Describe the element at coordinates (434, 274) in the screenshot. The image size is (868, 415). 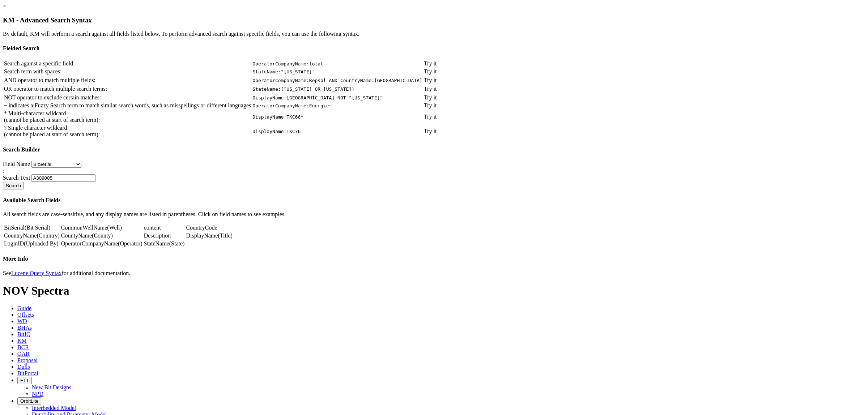
I see `p: See for additional documentation.` at that location.